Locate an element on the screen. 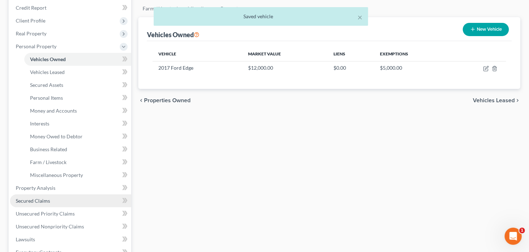 The width and height of the screenshot is (529, 252). button: New Vehicle is located at coordinates (485, 29).